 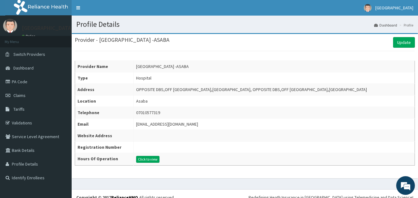 What do you see at coordinates (29, 54) in the screenshot?
I see `span: Switch Providers` at bounding box center [29, 54].